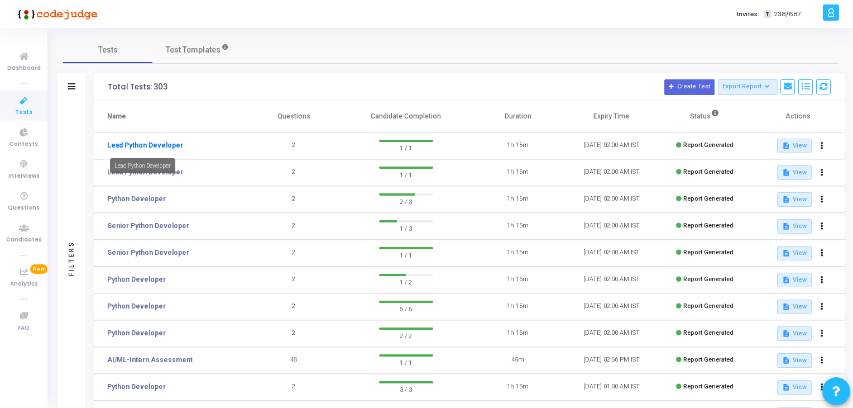  Describe the element at coordinates (71, 258) in the screenshot. I see `div: Filters` at that location.